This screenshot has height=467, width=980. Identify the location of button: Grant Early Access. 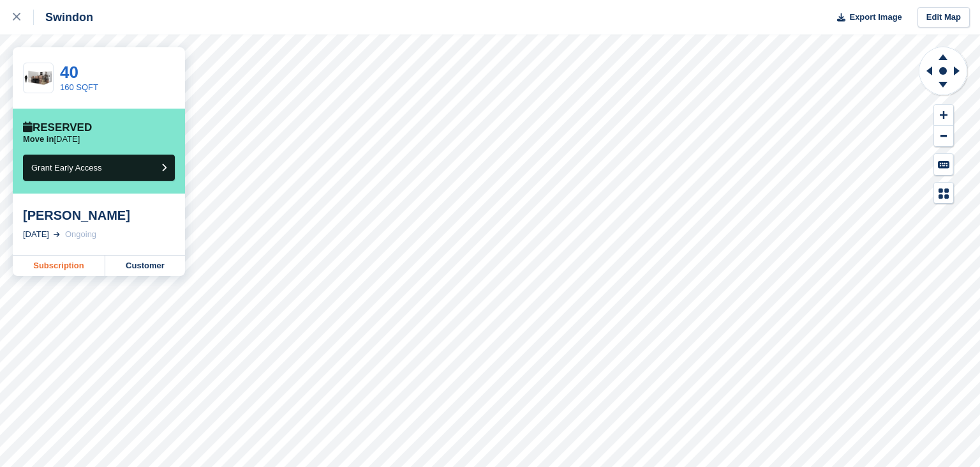
(99, 167).